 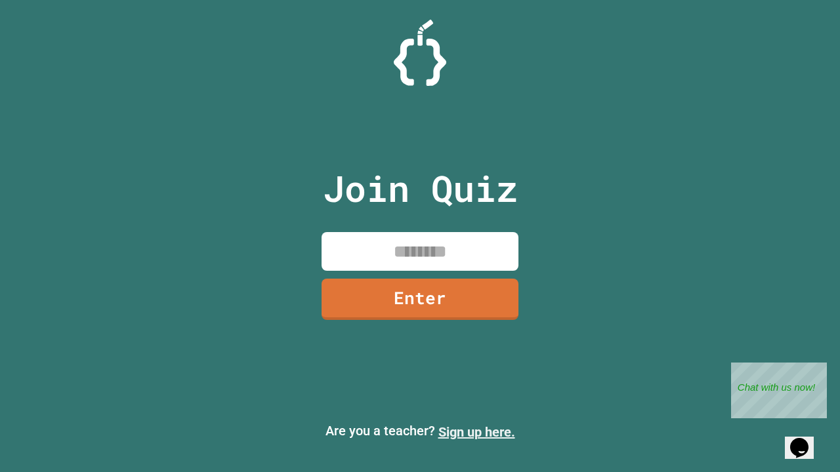 What do you see at coordinates (420, 188) in the screenshot?
I see `p: Join Quiz` at bounding box center [420, 188].